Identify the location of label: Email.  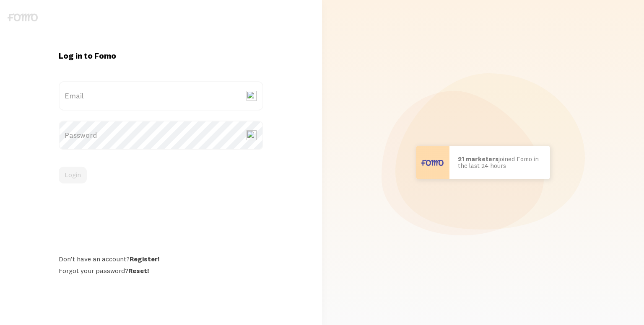
(161, 96).